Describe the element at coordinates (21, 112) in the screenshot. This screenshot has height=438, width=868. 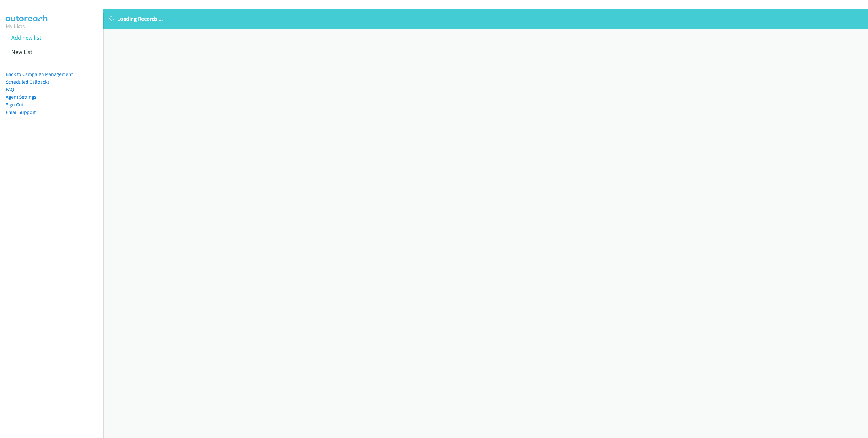
I see `a: Email Support` at that location.